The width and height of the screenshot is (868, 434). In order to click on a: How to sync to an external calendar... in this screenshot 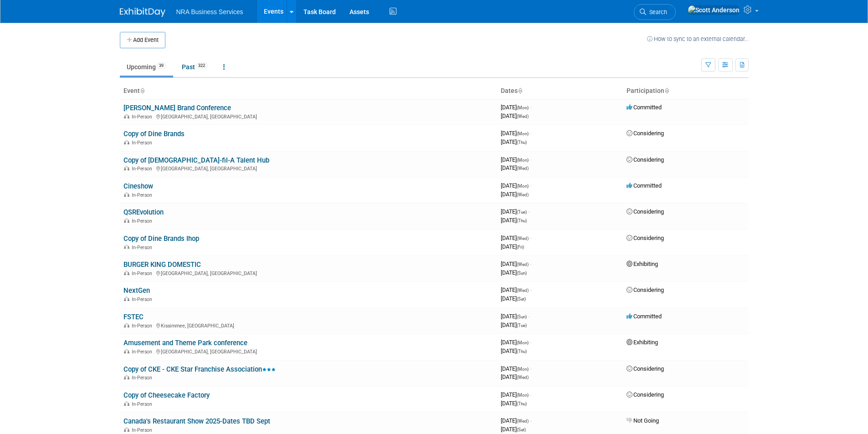, I will do `click(697, 38)`.